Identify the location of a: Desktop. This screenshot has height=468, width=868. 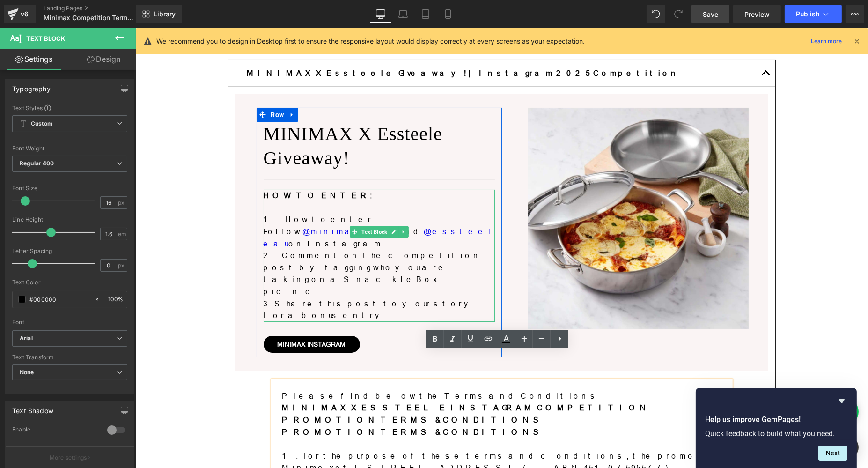
(381, 14).